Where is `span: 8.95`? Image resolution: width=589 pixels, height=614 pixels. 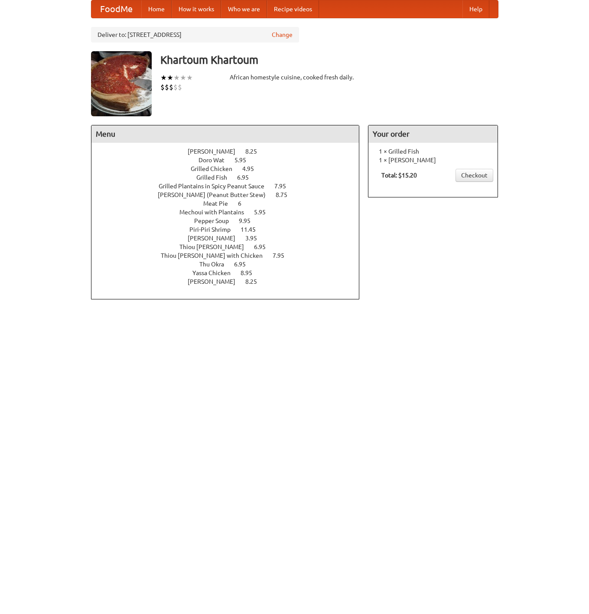 span: 8.95 is located at coordinates (251, 273).